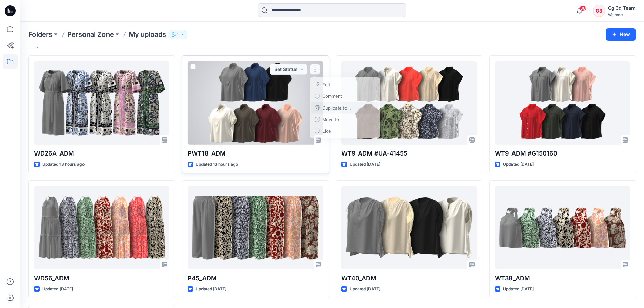  What do you see at coordinates (326, 85) in the screenshot?
I see `p: Edit` at bounding box center [326, 85].